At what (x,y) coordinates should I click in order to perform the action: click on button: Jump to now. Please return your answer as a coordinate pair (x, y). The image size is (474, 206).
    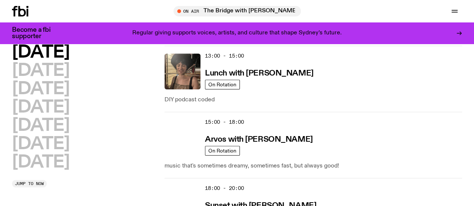
    Looking at the image, I should click on (29, 184).